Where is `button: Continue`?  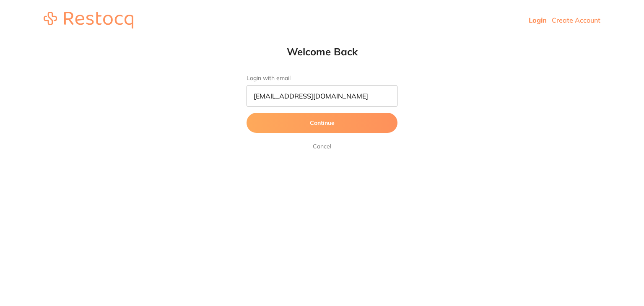
button: Continue is located at coordinates (322, 123).